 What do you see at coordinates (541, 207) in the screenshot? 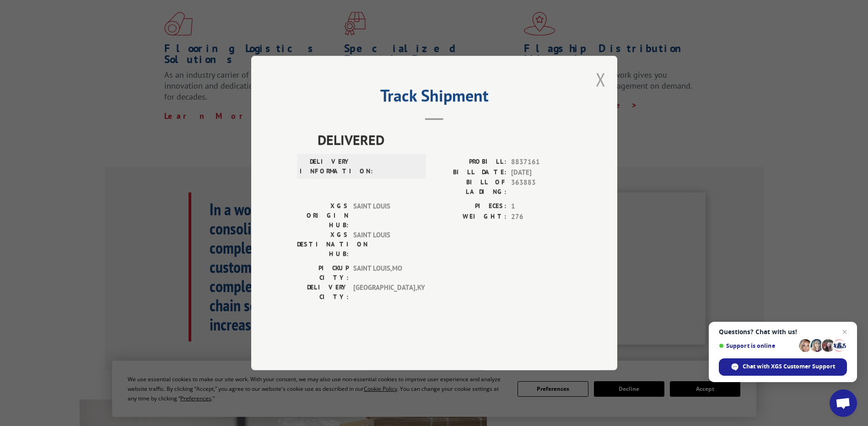
I see `span: 1` at bounding box center [541, 207].